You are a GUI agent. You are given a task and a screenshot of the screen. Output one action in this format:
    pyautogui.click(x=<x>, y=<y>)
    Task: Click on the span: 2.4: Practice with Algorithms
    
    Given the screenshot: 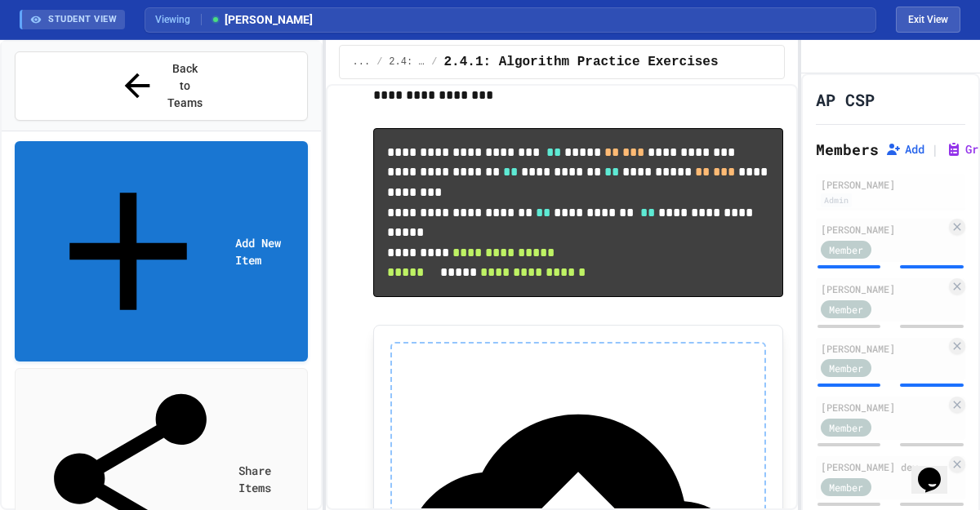 What is the action you would take?
    pyautogui.click(x=407, y=62)
    